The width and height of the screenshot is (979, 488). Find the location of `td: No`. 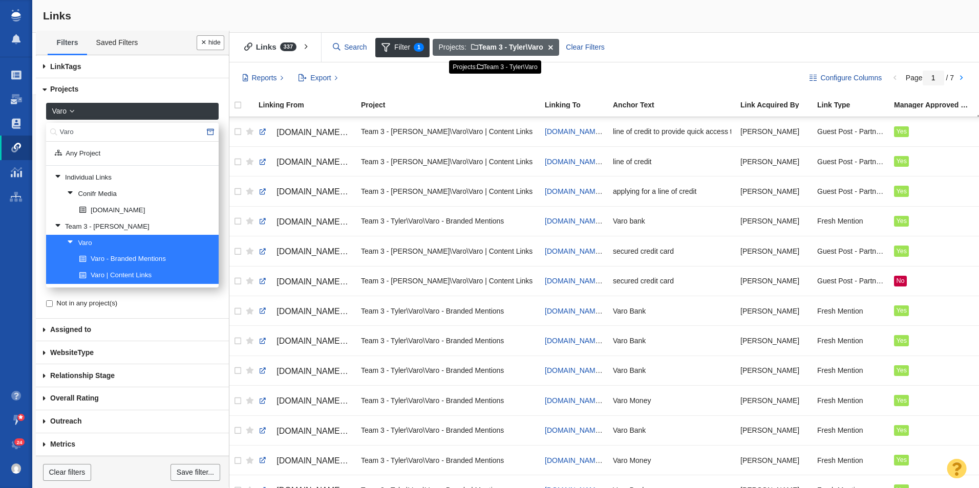

td: No is located at coordinates (933, 281).